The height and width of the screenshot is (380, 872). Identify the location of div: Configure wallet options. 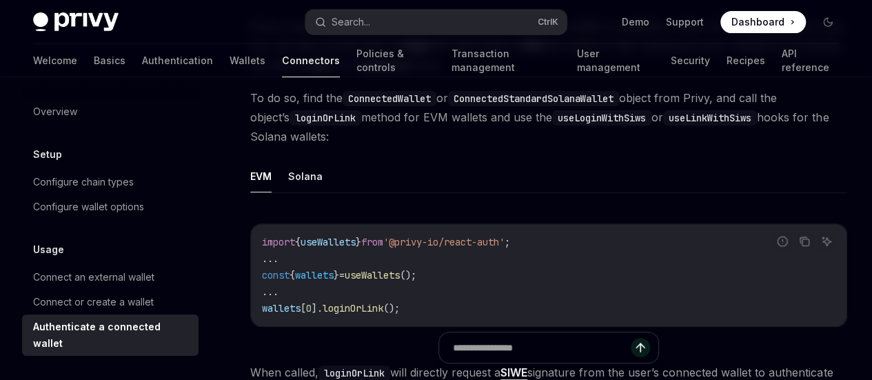
(88, 207).